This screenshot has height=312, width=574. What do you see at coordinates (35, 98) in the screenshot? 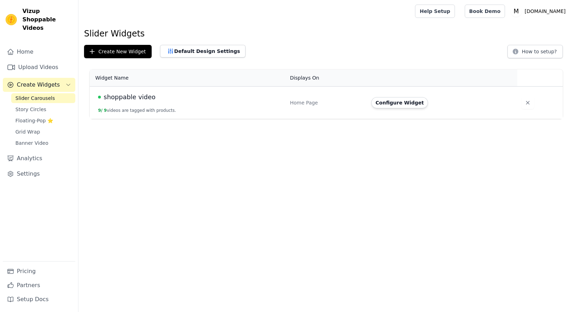
I see `span: Slider Carousels` at bounding box center [35, 98].